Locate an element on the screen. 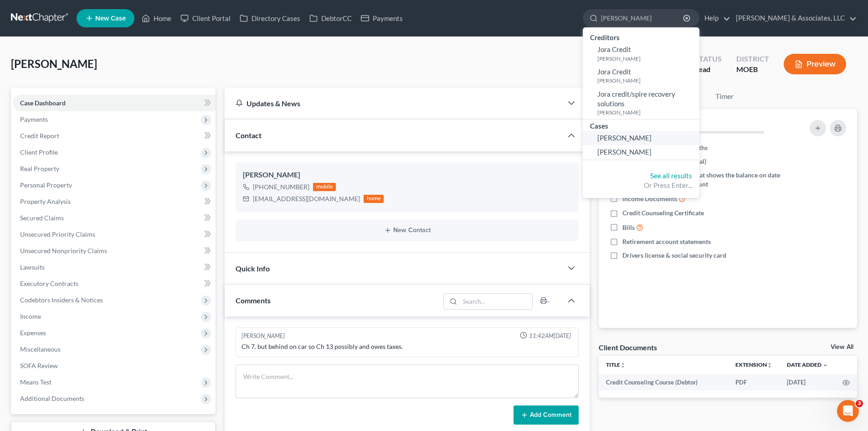 The width and height of the screenshot is (868, 431). span: Client Profile is located at coordinates (39, 152).